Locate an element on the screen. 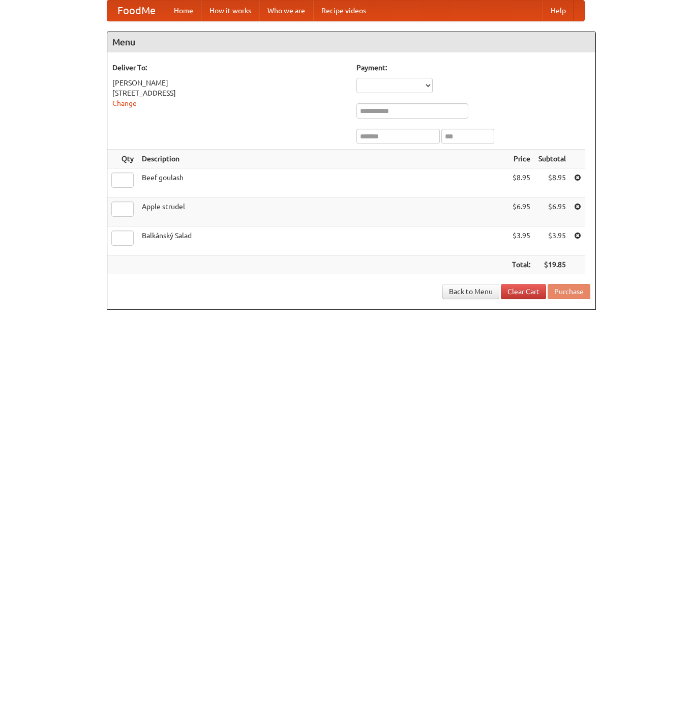  td: Beef goulash is located at coordinates (323, 183).